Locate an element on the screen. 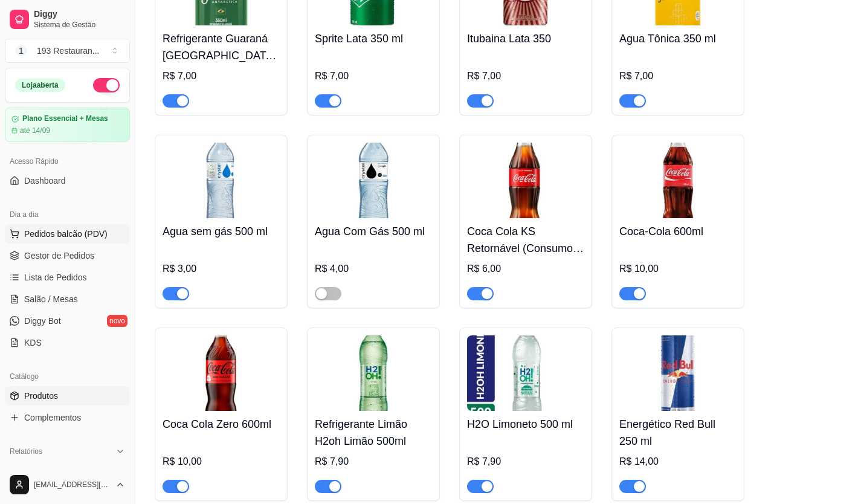  span: Dashboard is located at coordinates (45, 180).